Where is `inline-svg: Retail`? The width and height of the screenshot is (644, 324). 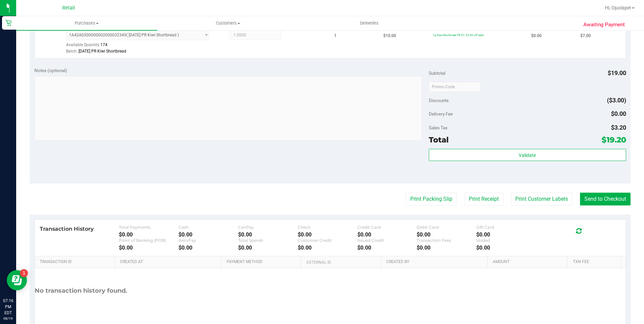 inline-svg: Retail is located at coordinates (8, 23).